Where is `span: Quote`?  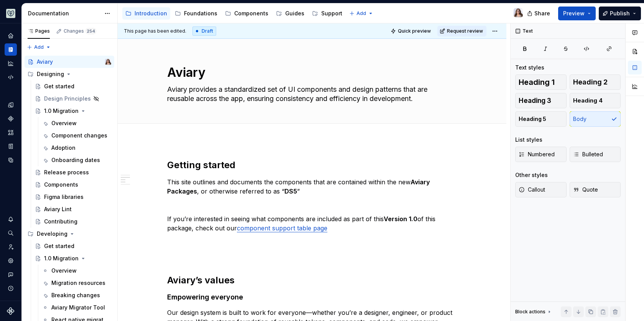 span: Quote is located at coordinates (585, 190).